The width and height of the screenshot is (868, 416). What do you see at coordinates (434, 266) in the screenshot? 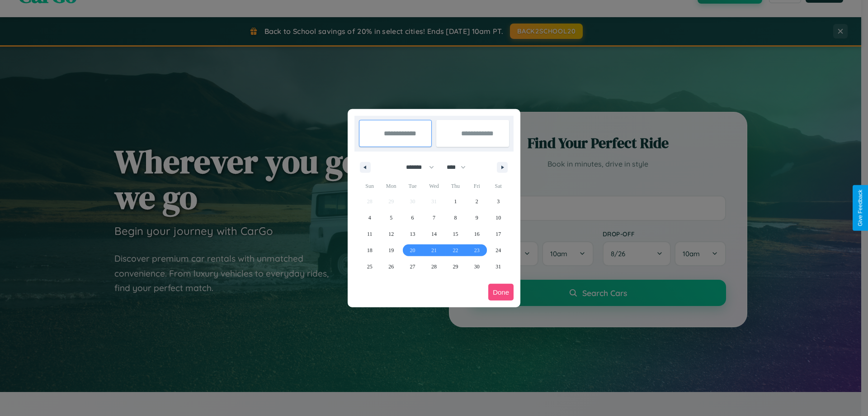
I see `span: 28` at bounding box center [434, 266].